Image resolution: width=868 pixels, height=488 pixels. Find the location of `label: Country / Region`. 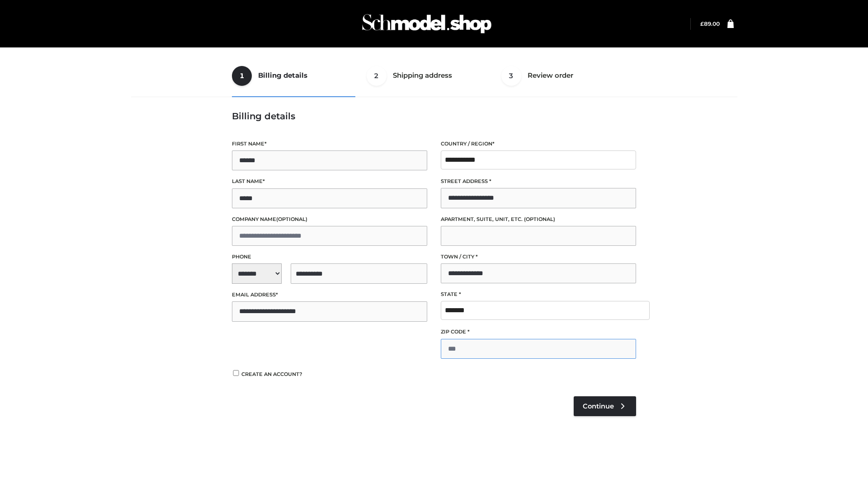

label: Country / Region is located at coordinates (538, 144).